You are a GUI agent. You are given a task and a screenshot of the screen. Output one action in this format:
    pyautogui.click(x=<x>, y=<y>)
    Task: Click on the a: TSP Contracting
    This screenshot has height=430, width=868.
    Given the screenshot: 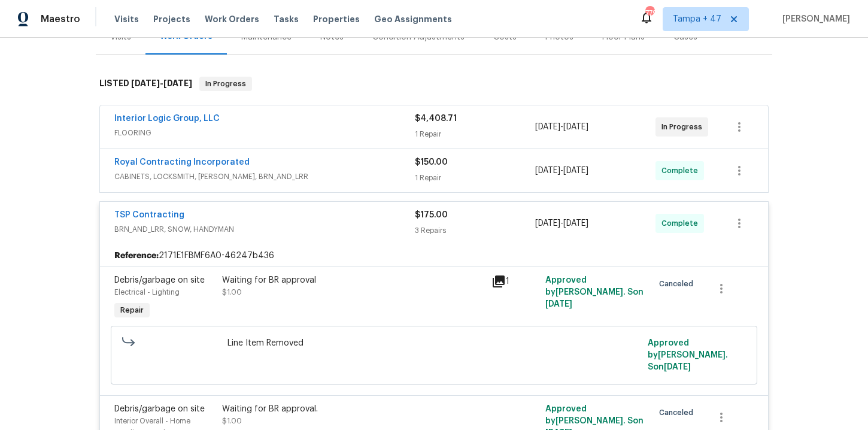 What is the action you would take?
    pyautogui.click(x=149, y=215)
    